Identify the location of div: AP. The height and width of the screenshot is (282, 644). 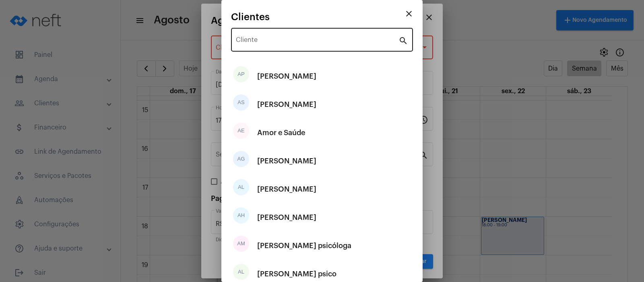
(241, 74).